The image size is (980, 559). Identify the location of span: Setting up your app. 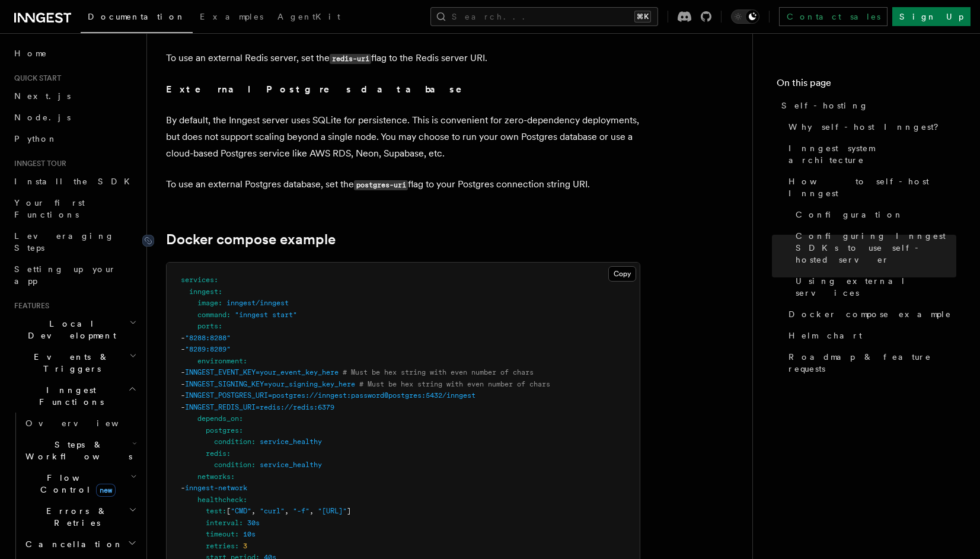
(65, 275).